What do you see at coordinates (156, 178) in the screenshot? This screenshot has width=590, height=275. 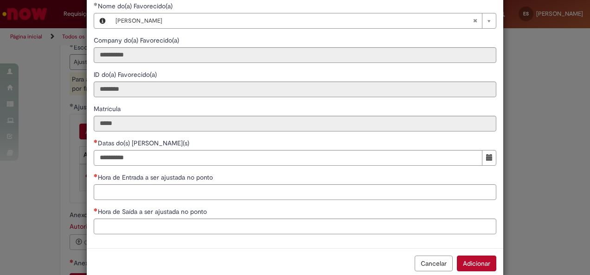 I see `span: Hora de Entrada a ser ajustada no ponto` at bounding box center [156, 178].